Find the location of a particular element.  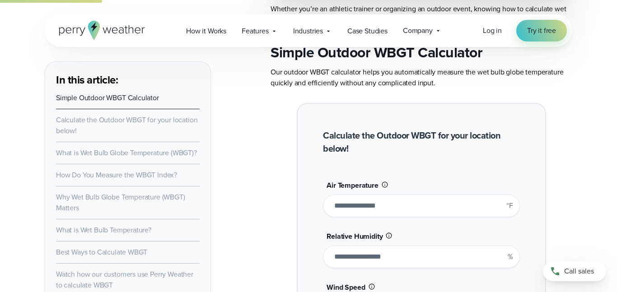

p: Whether you’re an athletic trainer or organizing an outdoor event, knowing how to calculate wet b... is located at coordinates (421, 14).